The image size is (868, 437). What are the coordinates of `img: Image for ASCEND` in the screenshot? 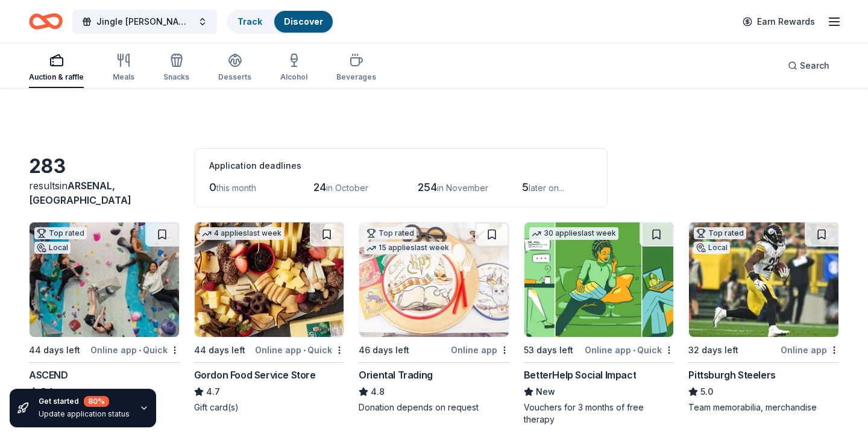 It's located at (104, 280).